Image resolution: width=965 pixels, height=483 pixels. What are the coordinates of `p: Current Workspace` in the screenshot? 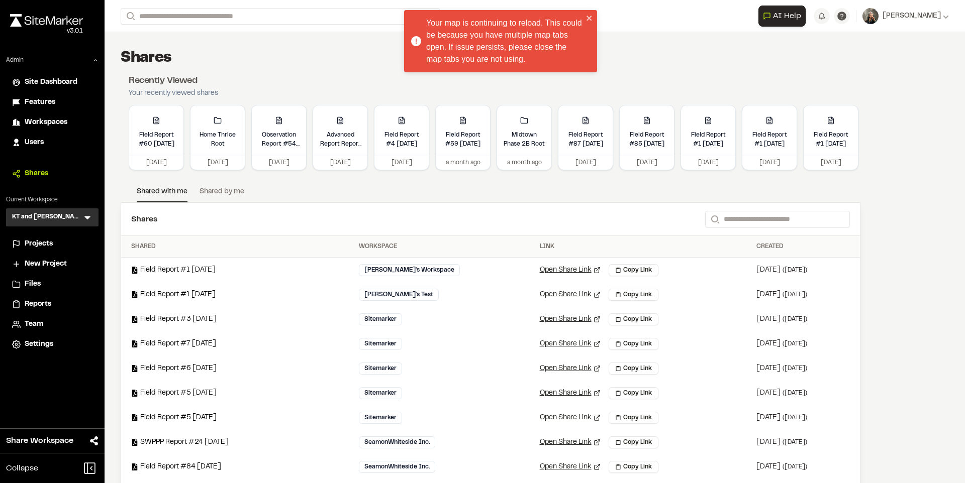 It's located at (52, 200).